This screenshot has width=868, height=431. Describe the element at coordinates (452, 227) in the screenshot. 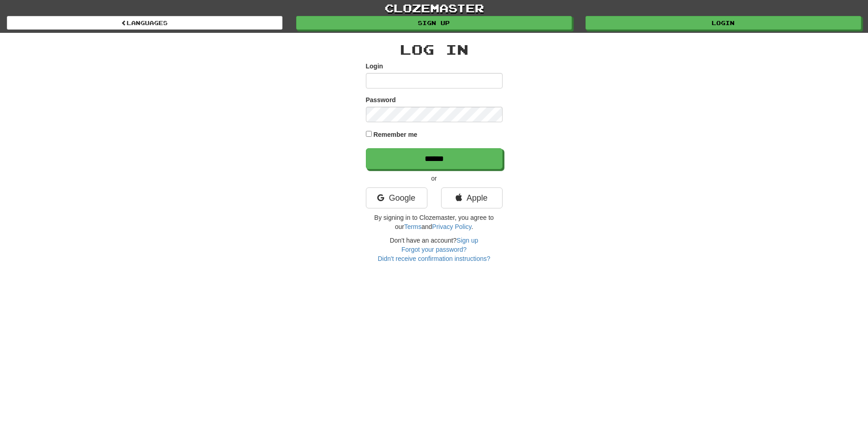

I see `a: Privacy Policy` at that location.